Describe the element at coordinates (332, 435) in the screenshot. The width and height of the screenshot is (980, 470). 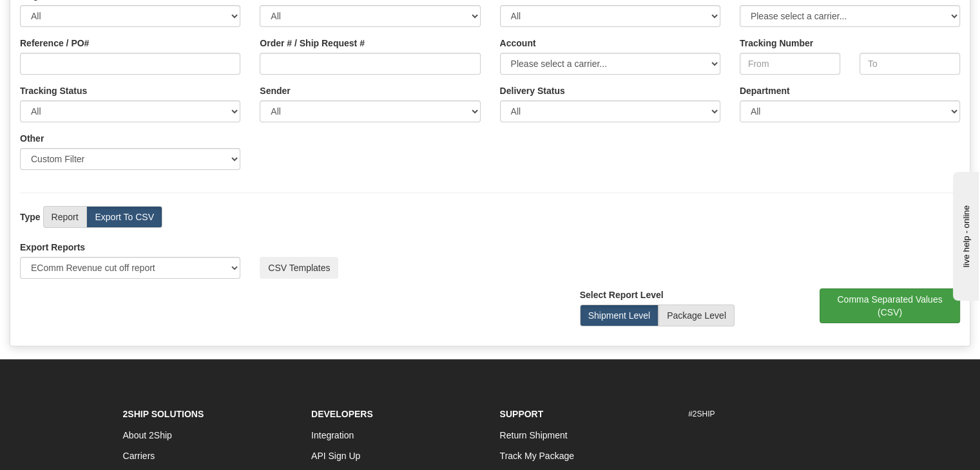
I see `a: Integration` at that location.